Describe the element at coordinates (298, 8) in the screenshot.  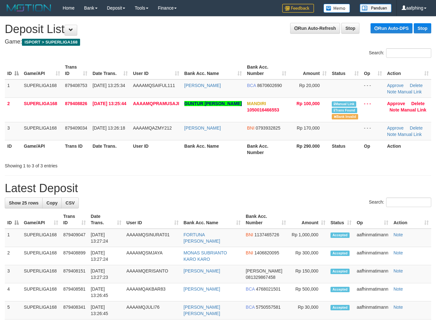
I see `img: Feedback.jpg` at that location.